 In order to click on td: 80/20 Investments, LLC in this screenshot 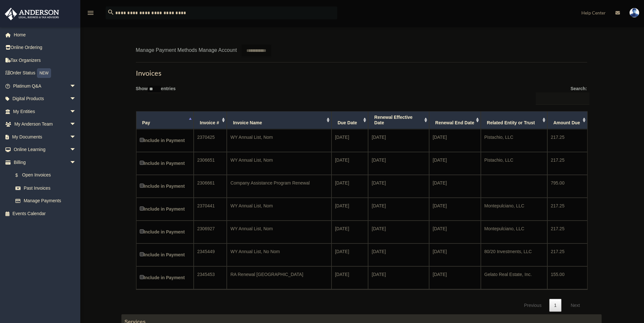, I will do `click(514, 254)`.